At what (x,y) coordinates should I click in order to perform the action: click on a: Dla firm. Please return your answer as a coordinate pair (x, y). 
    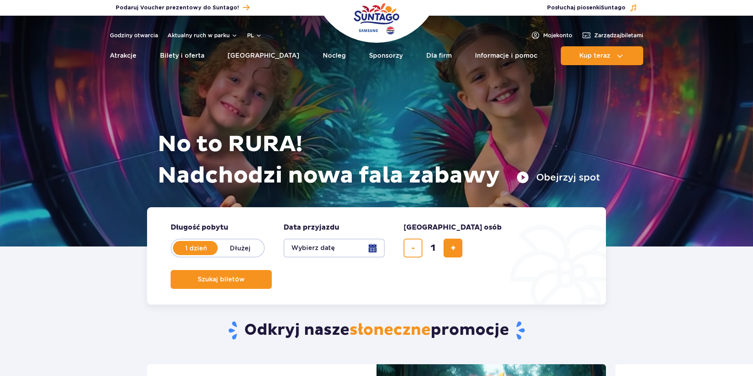
    Looking at the image, I should click on (439, 56).